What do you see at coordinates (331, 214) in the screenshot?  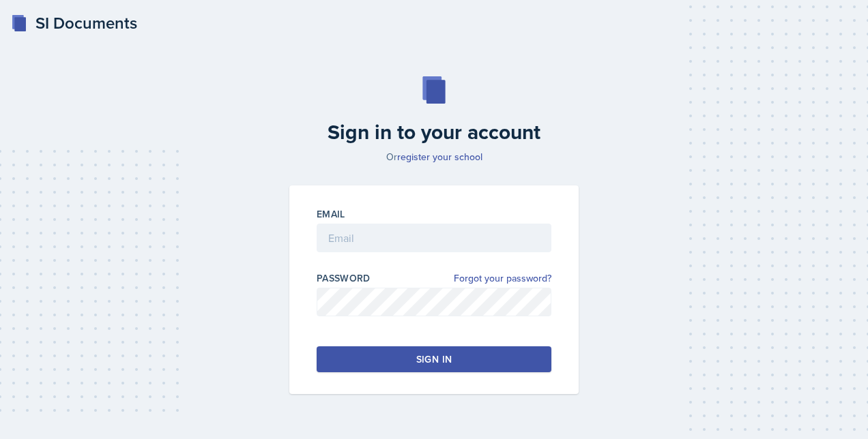 I see `label: Email` at bounding box center [331, 214].